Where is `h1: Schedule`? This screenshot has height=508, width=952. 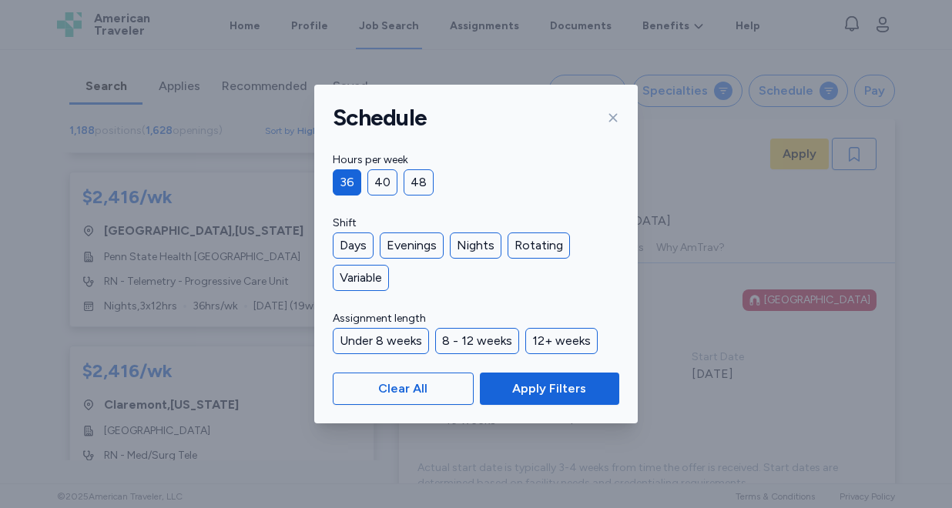 h1: Schedule is located at coordinates (380, 118).